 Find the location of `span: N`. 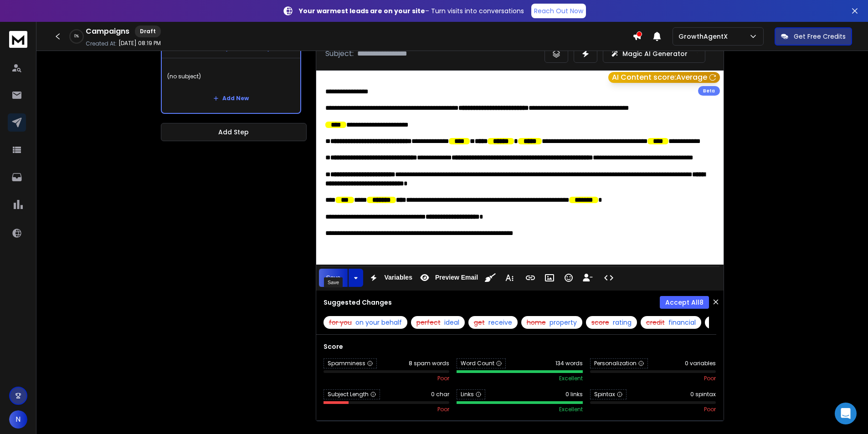

span: N is located at coordinates (18, 419).